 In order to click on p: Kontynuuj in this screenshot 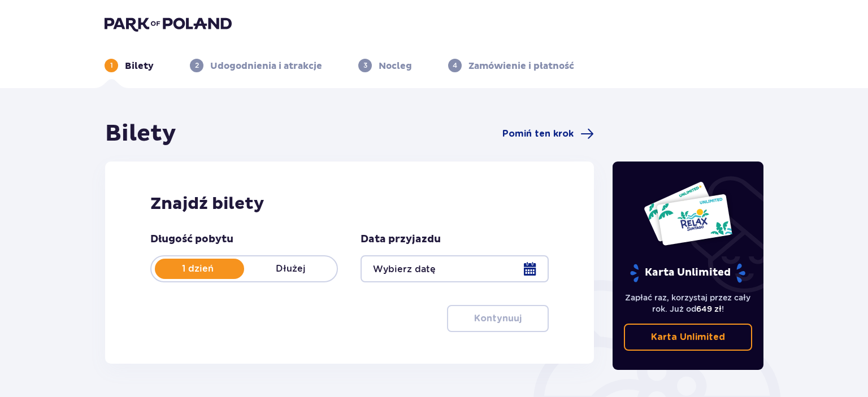, I will do `click(498, 319)`.